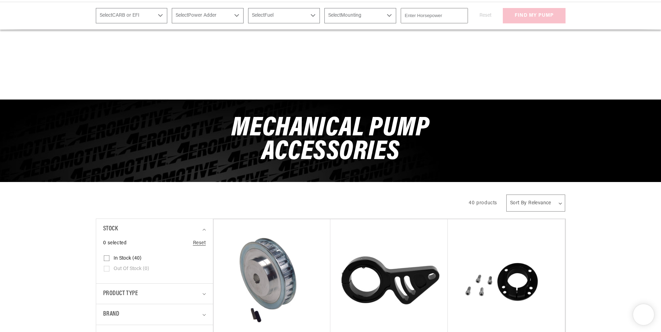 Image resolution: width=661 pixels, height=332 pixels. What do you see at coordinates (199, 243) in the screenshot?
I see `a: Reset` at bounding box center [199, 243].